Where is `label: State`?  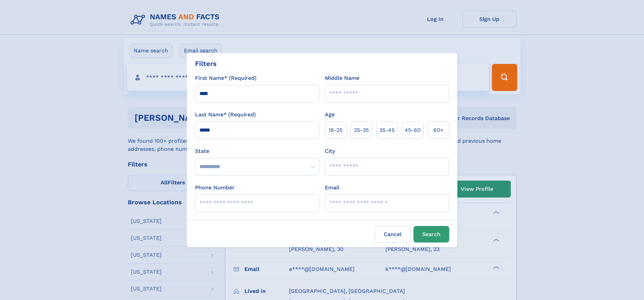
label: State is located at coordinates (257, 151).